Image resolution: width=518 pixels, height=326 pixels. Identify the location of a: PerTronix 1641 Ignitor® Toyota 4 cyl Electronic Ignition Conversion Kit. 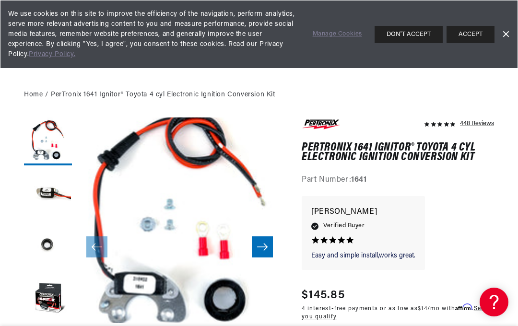
(163, 95).